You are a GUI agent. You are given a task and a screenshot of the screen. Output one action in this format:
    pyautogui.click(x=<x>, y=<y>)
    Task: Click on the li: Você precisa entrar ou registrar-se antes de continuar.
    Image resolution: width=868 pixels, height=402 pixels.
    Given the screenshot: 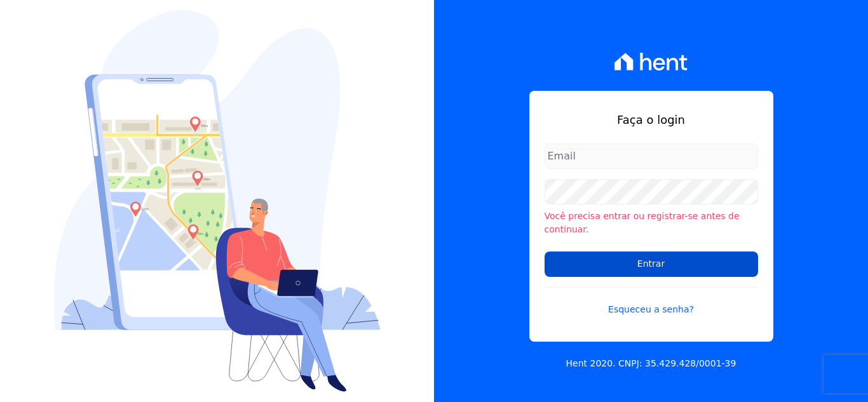 What is the action you would take?
    pyautogui.click(x=651, y=223)
    